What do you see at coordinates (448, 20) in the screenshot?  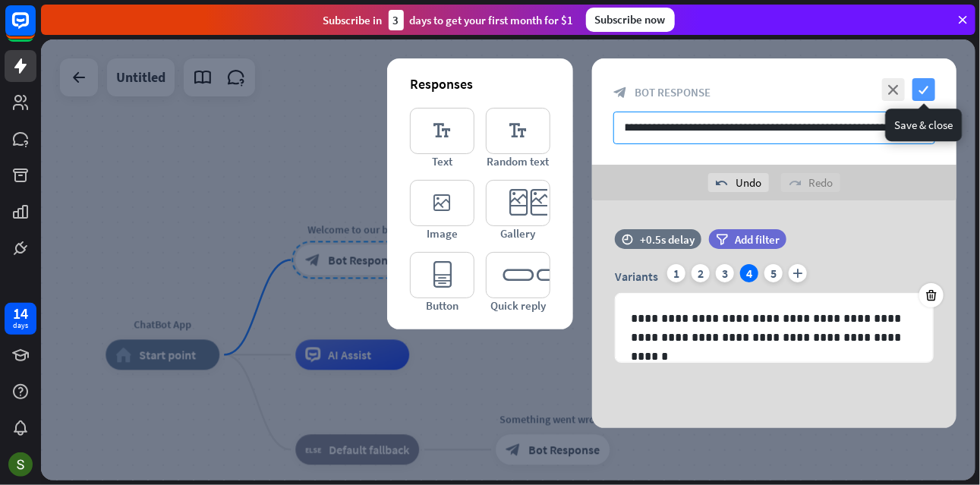 I see `div: Subscribe in days to get your first month for $1` at bounding box center [448, 20].